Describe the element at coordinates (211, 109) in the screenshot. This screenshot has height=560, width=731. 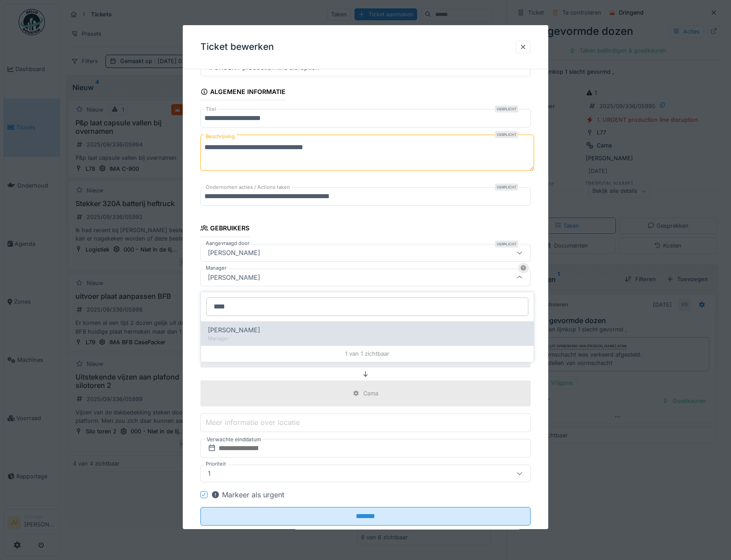
I see `label: Titel` at that location.